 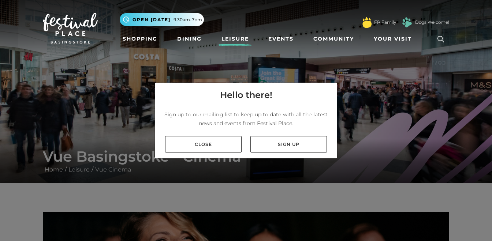 What do you see at coordinates (288, 144) in the screenshot?
I see `a: Sign up` at bounding box center [288, 144].